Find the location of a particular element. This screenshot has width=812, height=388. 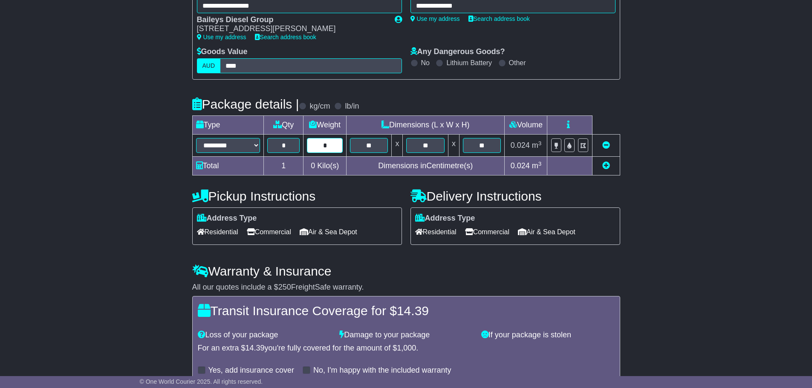

a: Add new item is located at coordinates (606, 166).